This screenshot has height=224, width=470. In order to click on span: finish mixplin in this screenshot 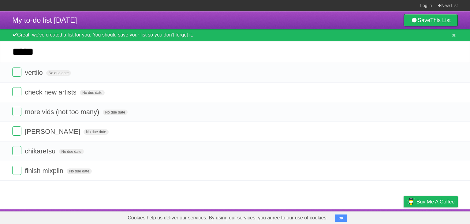, I will do `click(45, 170)`.